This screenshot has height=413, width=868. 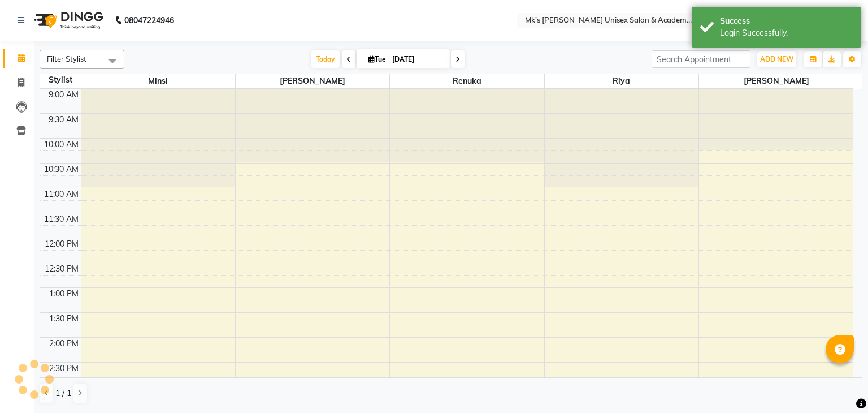 What do you see at coordinates (64, 368) in the screenshot?
I see `div: 2:30 PM` at bounding box center [64, 368].